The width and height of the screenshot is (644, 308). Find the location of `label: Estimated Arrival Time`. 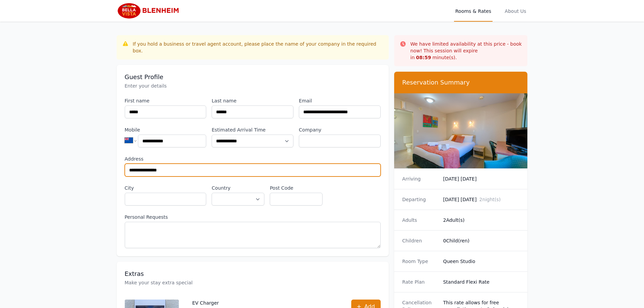

label: Estimated Arrival Time is located at coordinates (253, 130).